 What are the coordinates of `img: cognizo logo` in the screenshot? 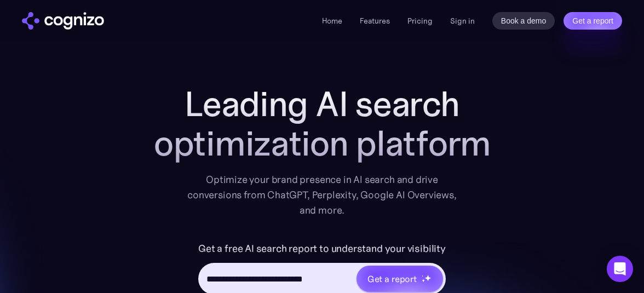 It's located at (63, 21).